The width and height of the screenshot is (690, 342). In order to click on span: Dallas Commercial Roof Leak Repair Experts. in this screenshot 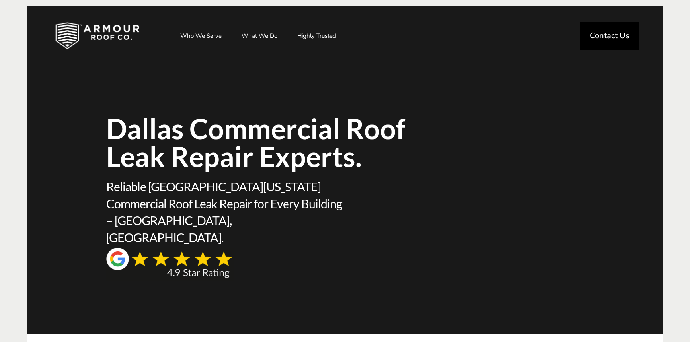, I will do `click(283, 142)`.